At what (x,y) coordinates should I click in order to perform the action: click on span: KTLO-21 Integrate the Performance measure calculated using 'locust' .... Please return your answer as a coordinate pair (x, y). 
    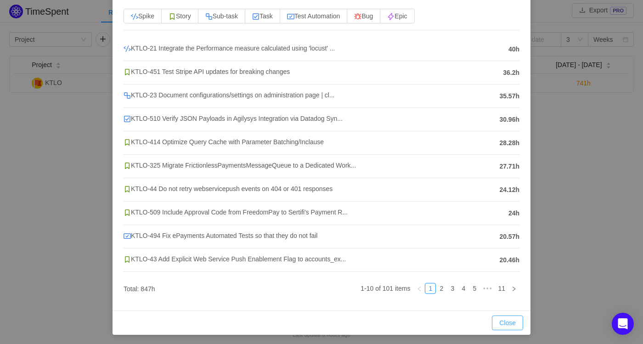
    Looking at the image, I should click on (229, 48).